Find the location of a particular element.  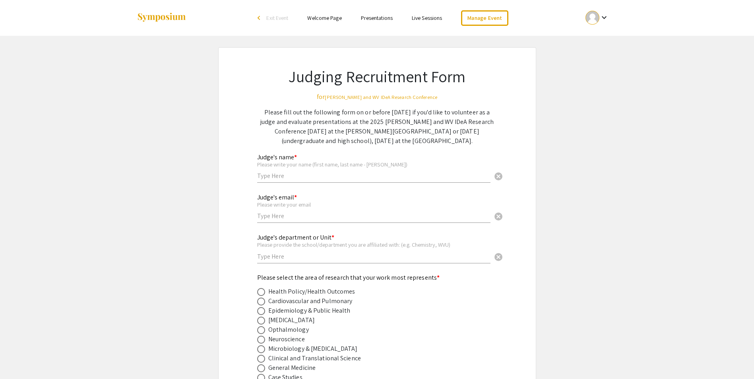

a: Presentations is located at coordinates (377, 18).